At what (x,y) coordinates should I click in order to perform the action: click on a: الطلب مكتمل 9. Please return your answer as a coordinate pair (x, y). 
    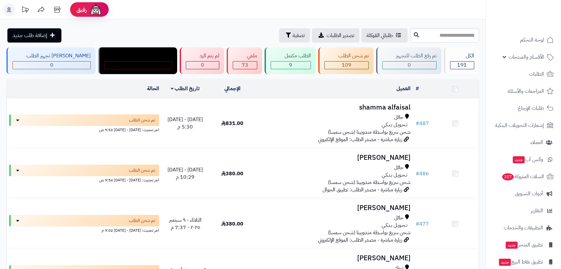
    Looking at the image, I should click on (290, 60).